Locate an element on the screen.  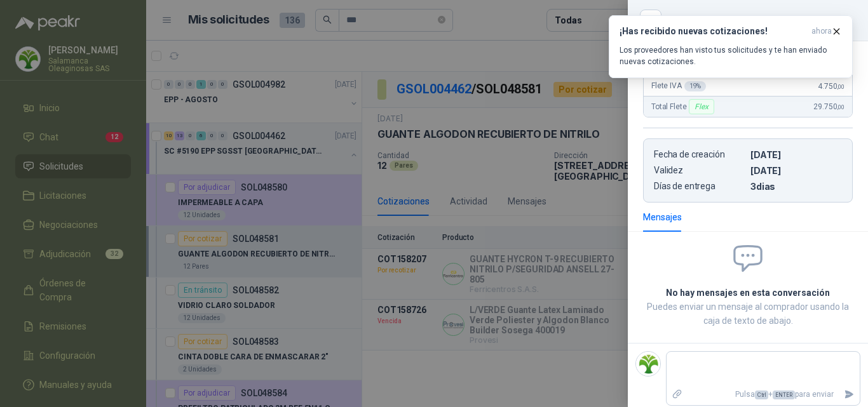
img: Company Logo is located at coordinates (648, 364).